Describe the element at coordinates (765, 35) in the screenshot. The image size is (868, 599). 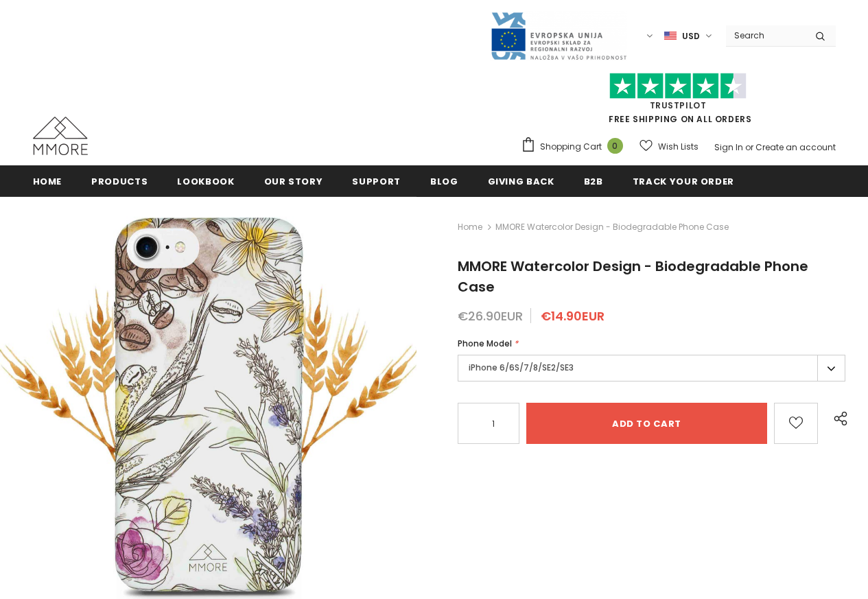
I see `input: Search Site` at that location.